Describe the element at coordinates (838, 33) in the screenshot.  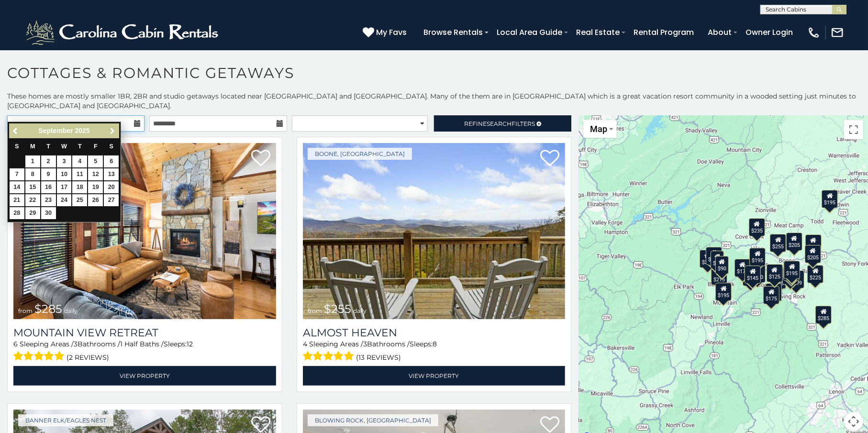
I see `img: mail-regular-white.png` at that location.